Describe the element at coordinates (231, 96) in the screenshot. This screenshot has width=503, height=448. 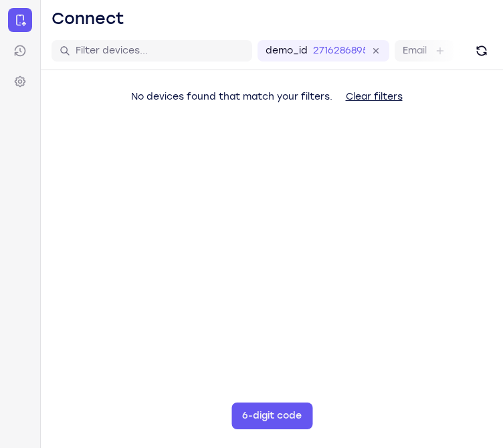
I see `span: No devices found that match your filters.` at that location.